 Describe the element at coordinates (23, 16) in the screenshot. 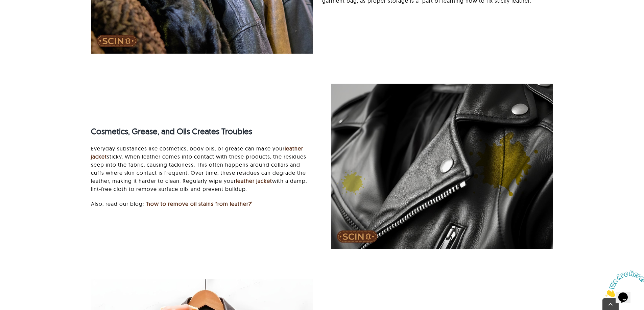

I see `img: Chat attention grabber` at that location.